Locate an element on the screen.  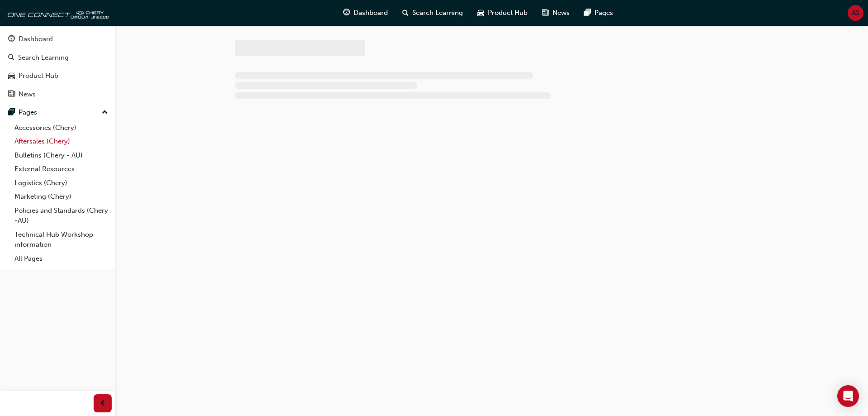
span: Dashboard is located at coordinates (371, 13).